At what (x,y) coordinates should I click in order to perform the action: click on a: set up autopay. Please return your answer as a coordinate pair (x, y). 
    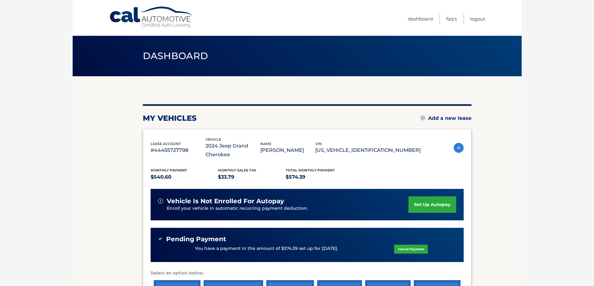
    Looking at the image, I should click on (432, 205).